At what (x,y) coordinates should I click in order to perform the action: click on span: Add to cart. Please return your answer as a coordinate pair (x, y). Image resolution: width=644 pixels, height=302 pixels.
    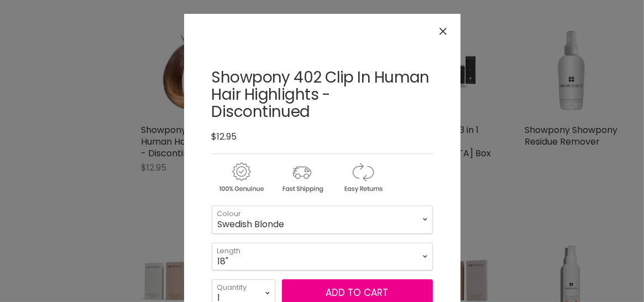
    Looking at the image, I should click on (357, 293).